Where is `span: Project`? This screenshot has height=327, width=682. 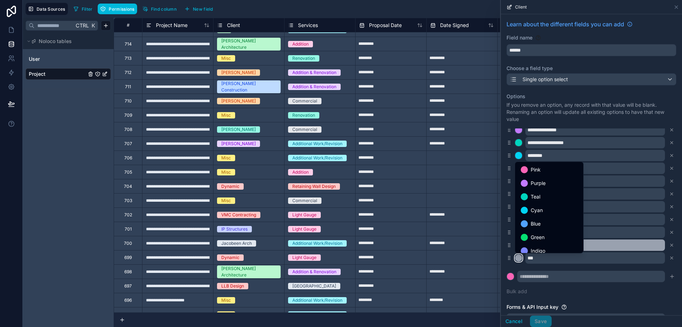 span: Project is located at coordinates (37, 74).